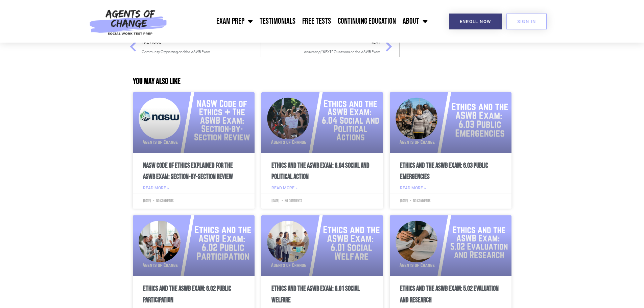  I want to click on span: Enroll Now, so click(475, 21).